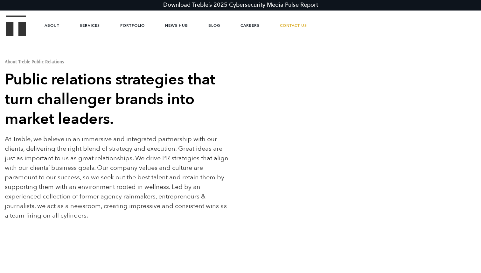  I want to click on a: Treble Homepage, so click(16, 25).